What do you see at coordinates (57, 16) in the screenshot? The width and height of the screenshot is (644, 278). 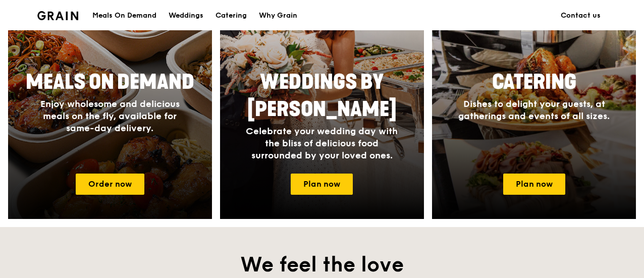 I see `img: Grain` at bounding box center [57, 16].